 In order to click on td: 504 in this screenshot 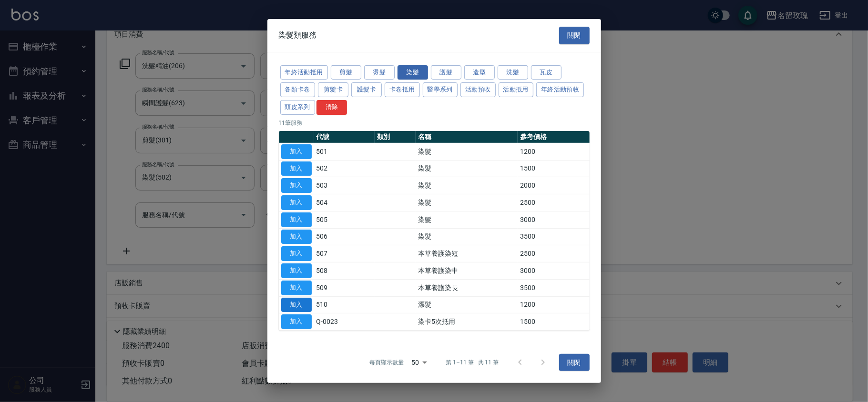, I will do `click(344, 202)`.